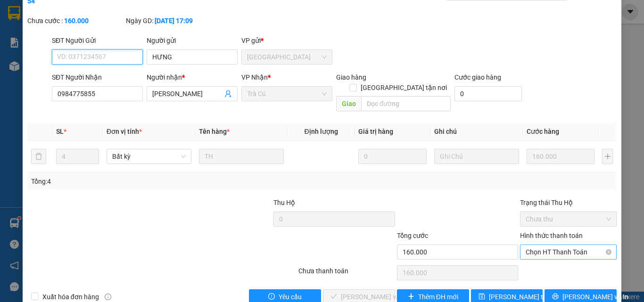 Image resolution: width=644 pixels, height=302 pixels. What do you see at coordinates (481, 297) in the screenshot?
I see `span: save` at bounding box center [481, 297].